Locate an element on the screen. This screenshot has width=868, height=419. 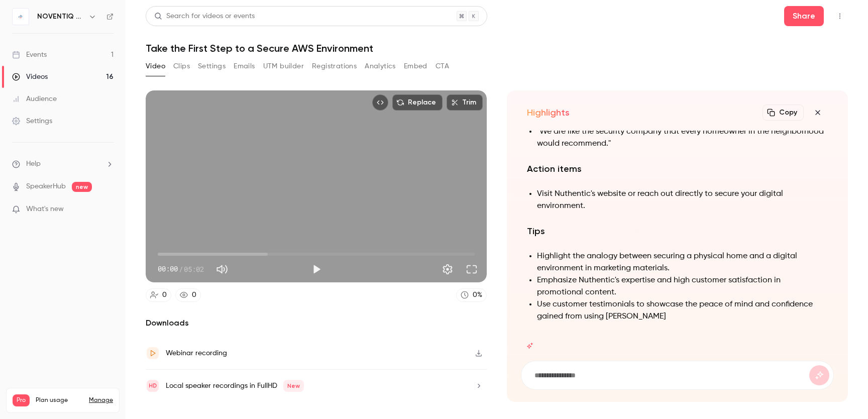
h2: Downloads is located at coordinates (316, 323).